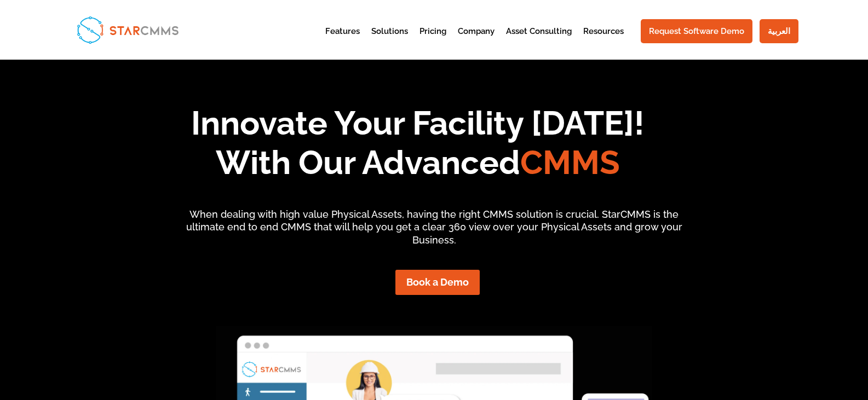  I want to click on a: Features, so click(342, 41).